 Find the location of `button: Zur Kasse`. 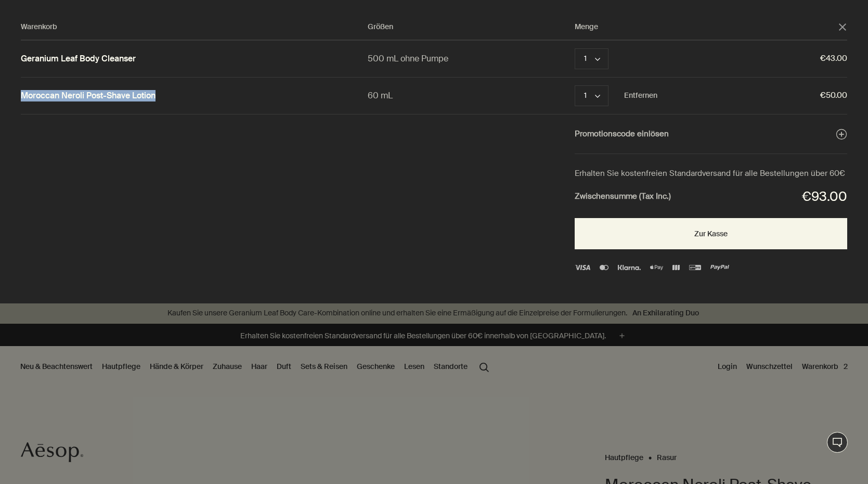

button: Zur Kasse is located at coordinates (711, 233).